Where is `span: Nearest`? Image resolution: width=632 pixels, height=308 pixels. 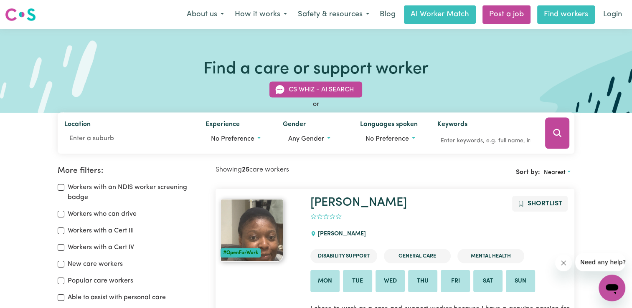
span: Nearest is located at coordinates (555, 173).